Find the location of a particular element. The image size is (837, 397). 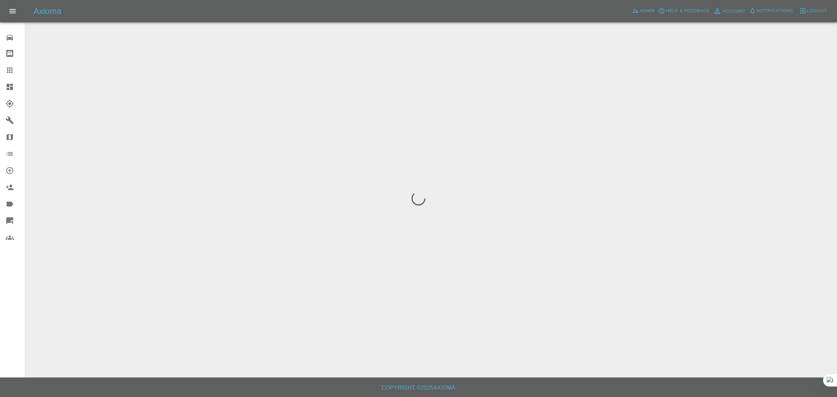

h5: Axioma is located at coordinates (47, 11).